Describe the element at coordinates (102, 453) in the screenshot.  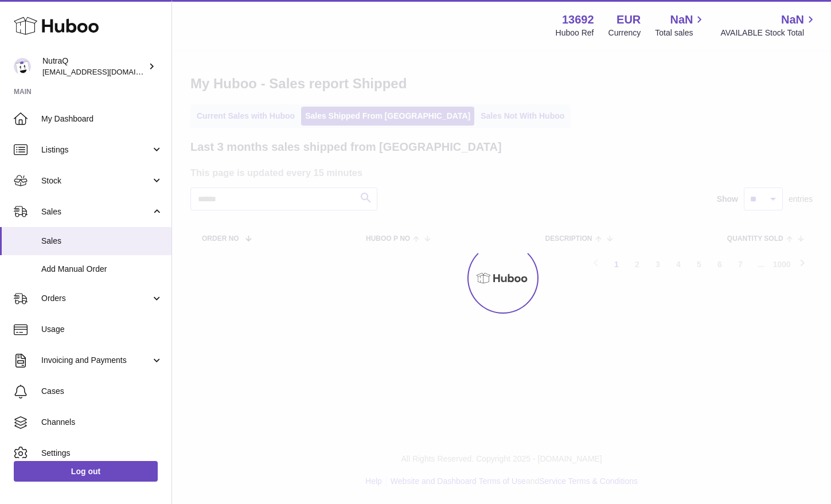
I see `span: Settings` at that location.